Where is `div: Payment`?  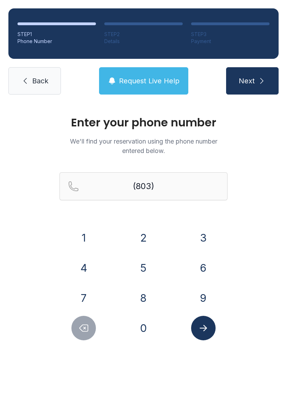 div: Payment is located at coordinates (230, 41).